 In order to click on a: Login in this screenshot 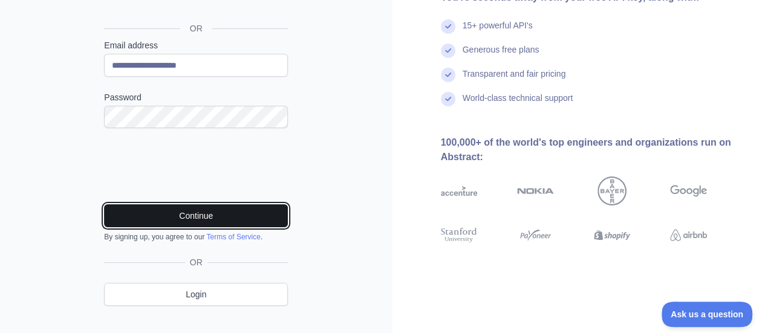, I will do `click(196, 295)`.